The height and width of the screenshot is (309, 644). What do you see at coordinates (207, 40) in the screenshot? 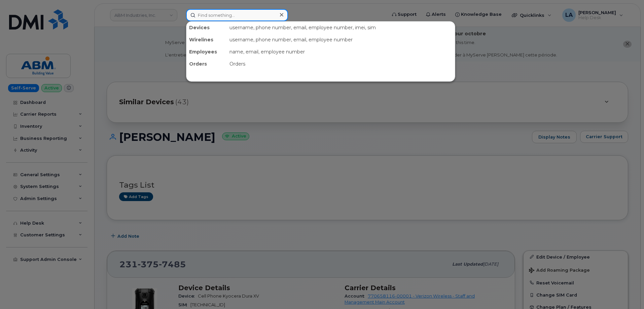
I see `div: Wirelines` at bounding box center [207, 40].